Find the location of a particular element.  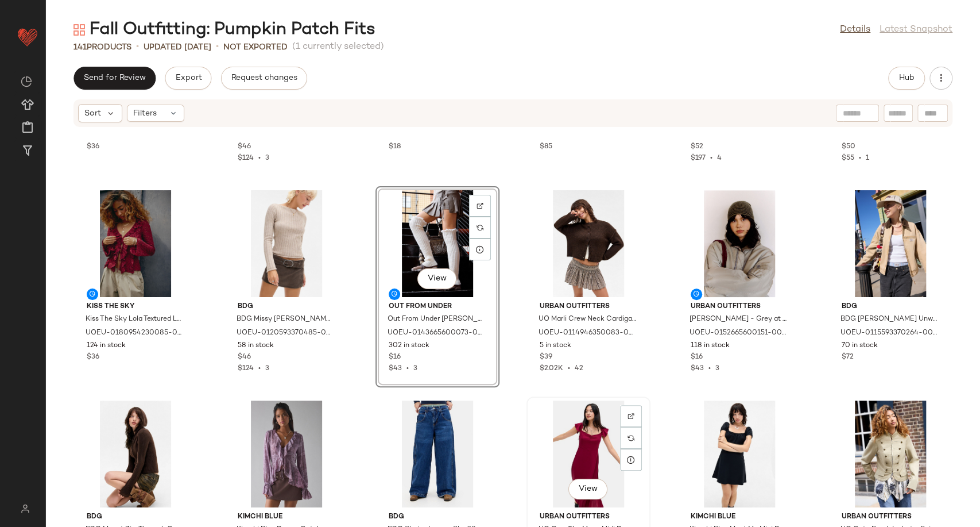

span: $16 is located at coordinates (696, 357).